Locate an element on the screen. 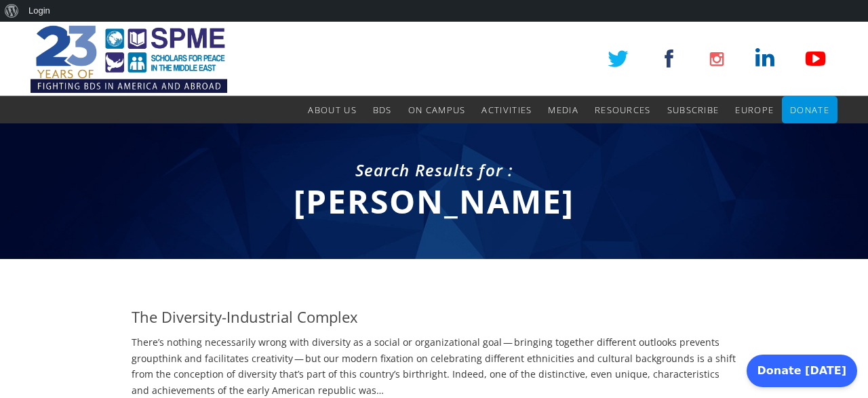 The image size is (868, 398). a: Europe is located at coordinates (754, 110).